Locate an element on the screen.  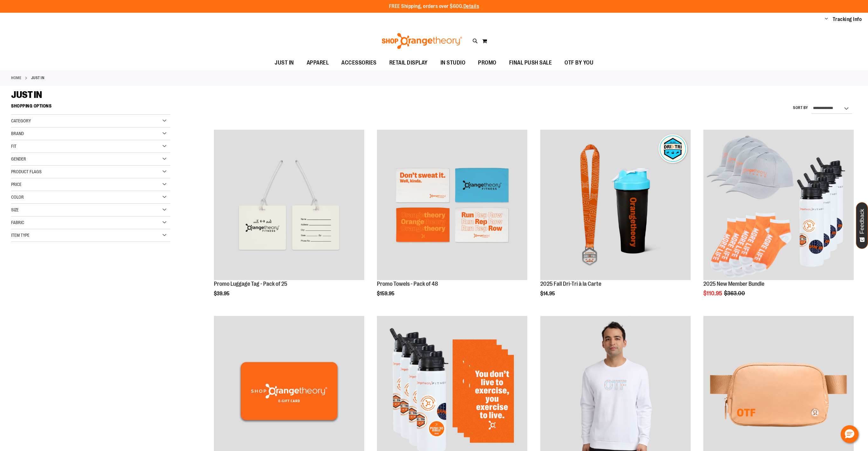
button: Feedback - Show survey is located at coordinates (861, 225).